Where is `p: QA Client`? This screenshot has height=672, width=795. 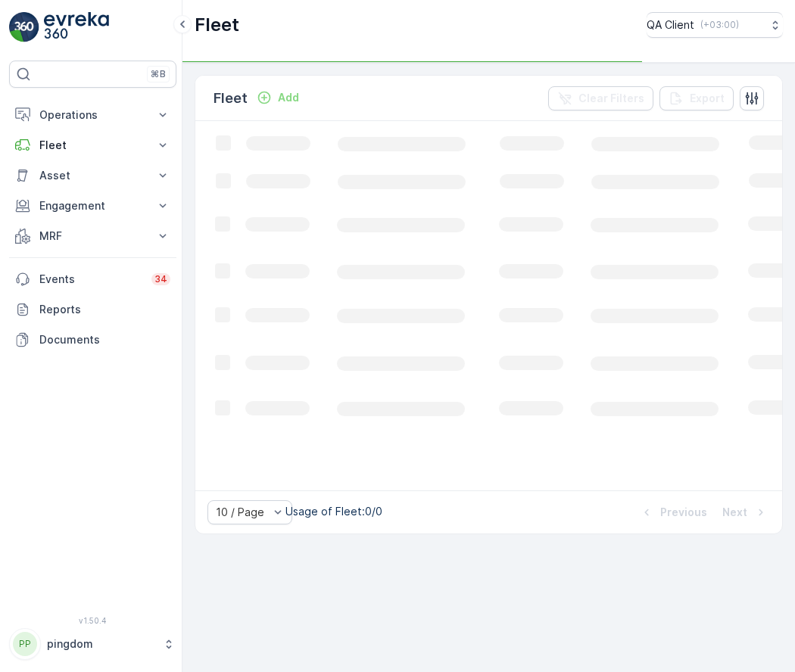 p: QA Client is located at coordinates (671, 25).